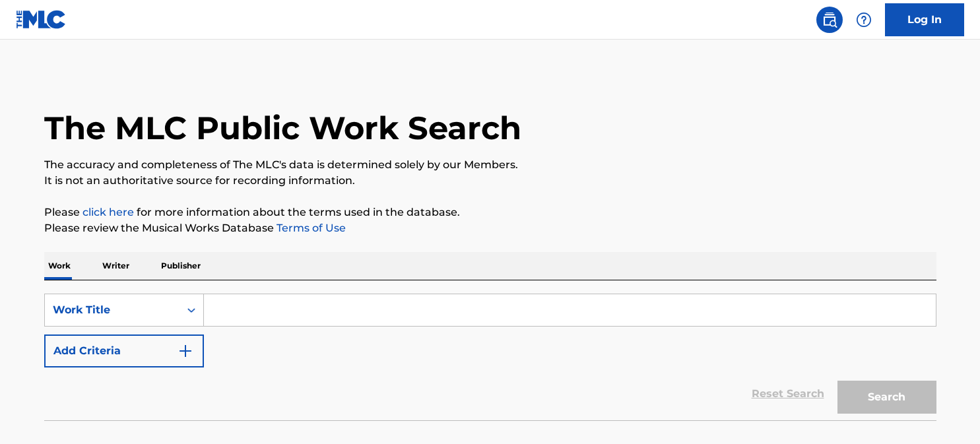 This screenshot has height=444, width=980. What do you see at coordinates (282, 128) in the screenshot?
I see `h1: The MLC Public Work Search` at bounding box center [282, 128].